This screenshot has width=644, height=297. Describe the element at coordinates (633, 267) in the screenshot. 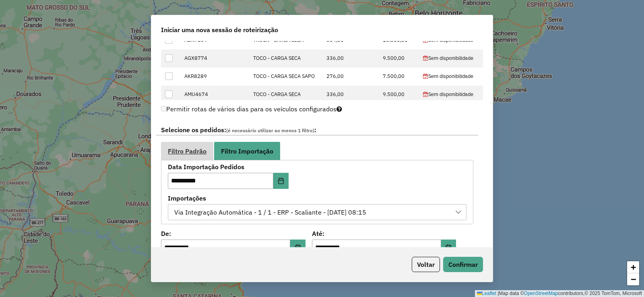

I see `a: Zoom in` at that location.